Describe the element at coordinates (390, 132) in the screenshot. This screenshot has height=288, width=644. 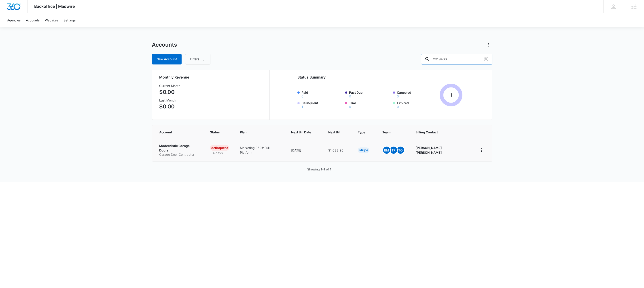
I see `span: Team` at that location.